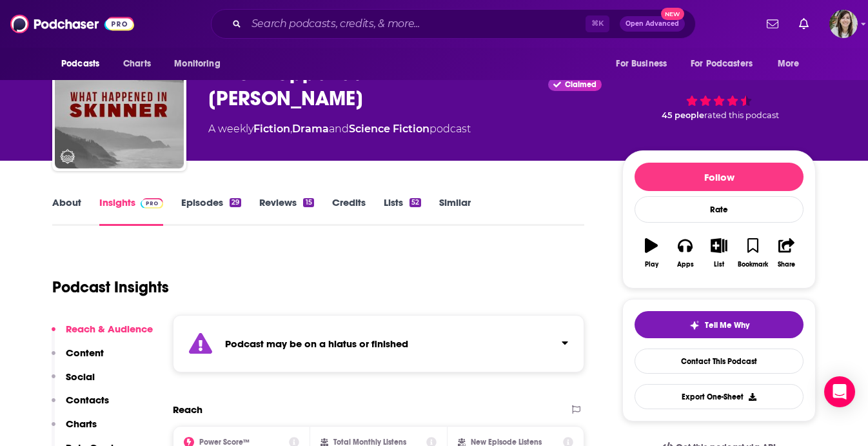 This screenshot has width=868, height=446. Describe the element at coordinates (81, 424) in the screenshot. I see `p: Charts` at that location.